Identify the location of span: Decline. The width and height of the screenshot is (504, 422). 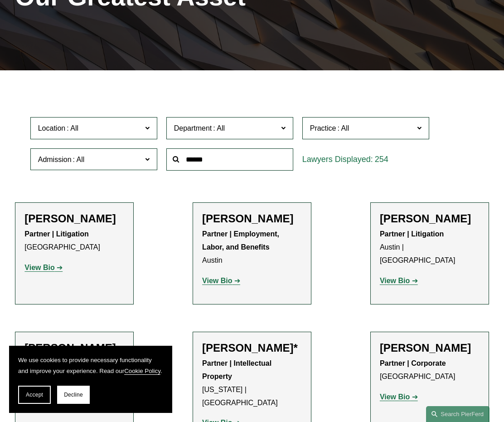
(74, 395).